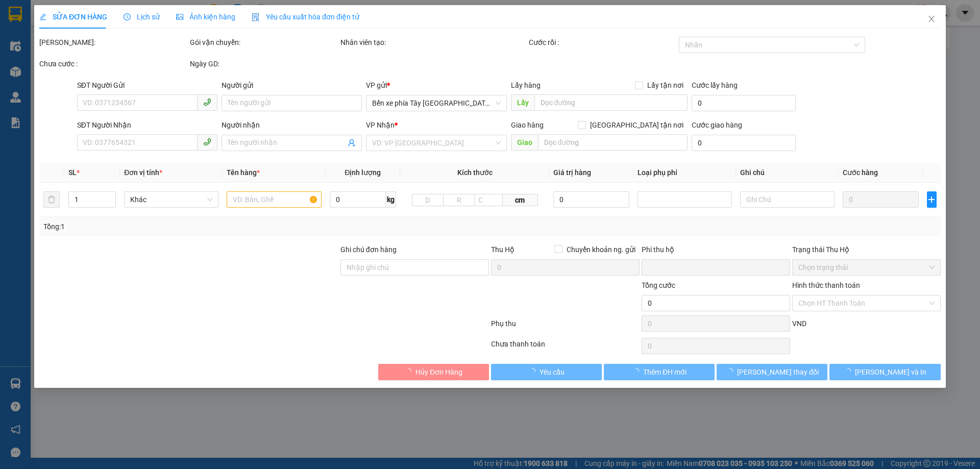  Describe the element at coordinates (459, 200) in the screenshot. I see `input: R` at that location.